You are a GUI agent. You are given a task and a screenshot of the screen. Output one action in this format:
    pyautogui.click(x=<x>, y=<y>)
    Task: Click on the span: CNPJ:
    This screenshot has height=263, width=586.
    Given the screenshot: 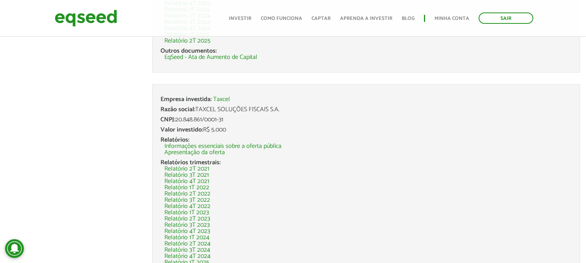 What is the action you would take?
    pyautogui.click(x=168, y=120)
    